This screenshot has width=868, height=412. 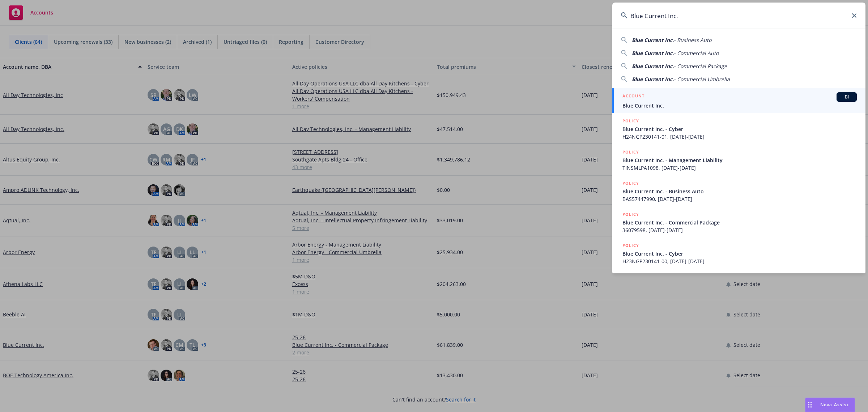 What do you see at coordinates (633, 96) in the screenshot?
I see `h5: ACCOUNT` at bounding box center [633, 96].